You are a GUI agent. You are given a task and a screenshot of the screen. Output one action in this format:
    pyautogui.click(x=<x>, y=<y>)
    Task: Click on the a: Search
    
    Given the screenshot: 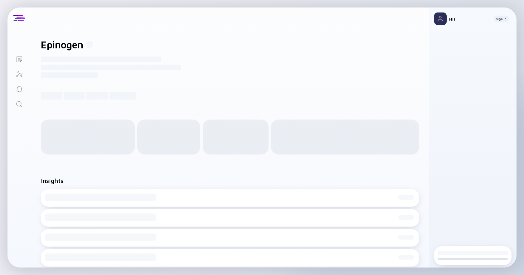 What is the action you would take?
    pyautogui.click(x=19, y=104)
    